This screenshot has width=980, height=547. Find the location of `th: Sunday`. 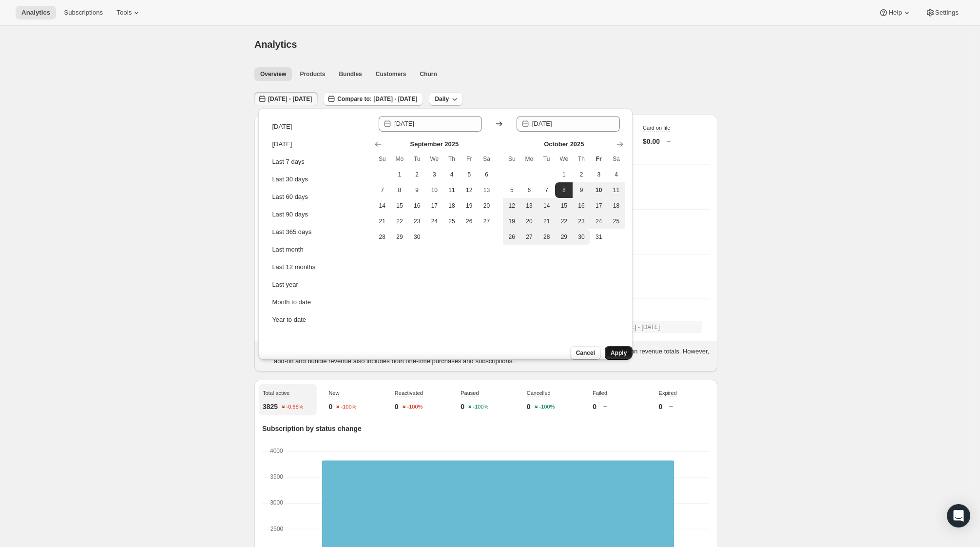

th: Sunday is located at coordinates (512, 159).